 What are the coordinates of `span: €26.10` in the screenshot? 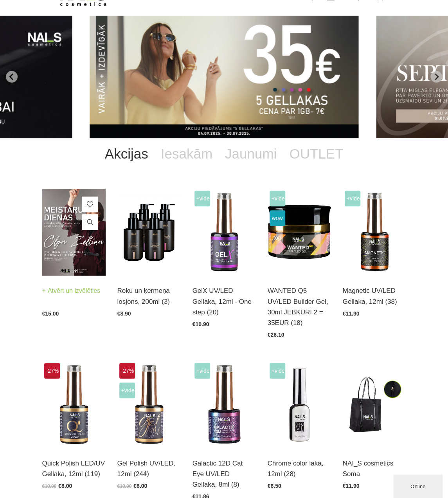 It's located at (276, 335).